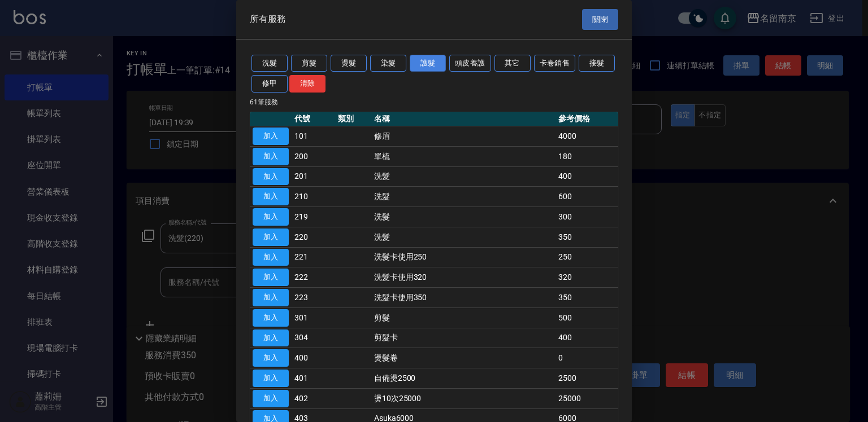  Describe the element at coordinates (586, 318) in the screenshot. I see `td: 500` at that location.